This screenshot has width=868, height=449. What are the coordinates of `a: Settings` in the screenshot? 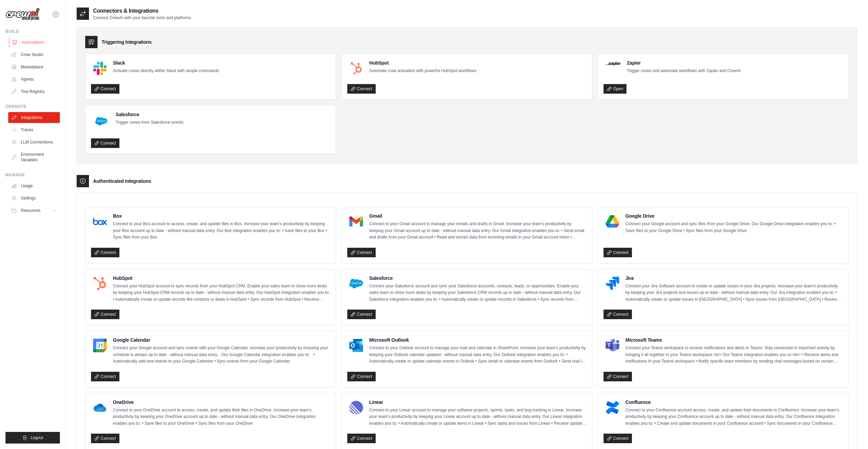 It's located at (34, 198).